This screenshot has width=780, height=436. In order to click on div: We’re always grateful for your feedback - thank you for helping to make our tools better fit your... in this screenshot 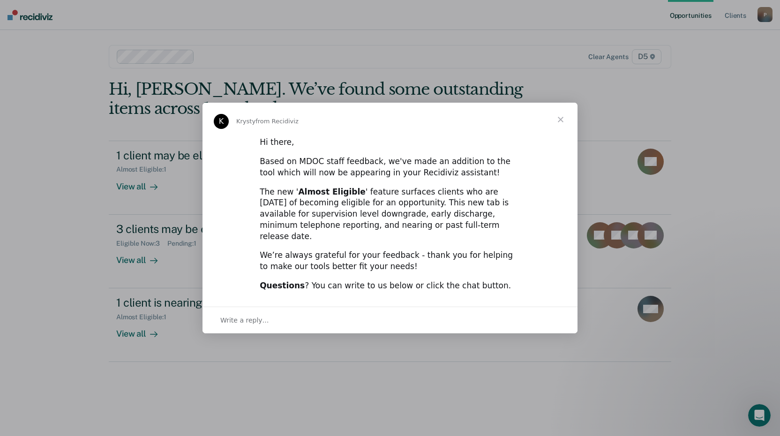, I will do `click(390, 261)`.